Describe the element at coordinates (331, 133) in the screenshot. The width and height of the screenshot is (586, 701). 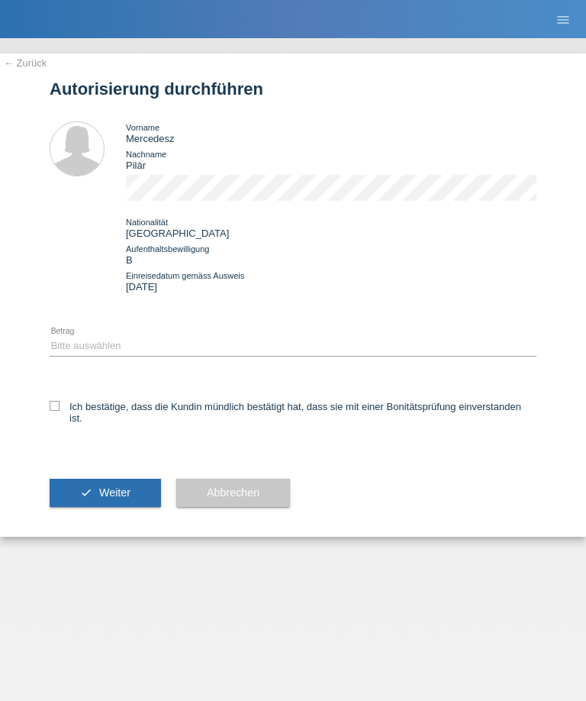
I see `div: Mercedesz` at that location.